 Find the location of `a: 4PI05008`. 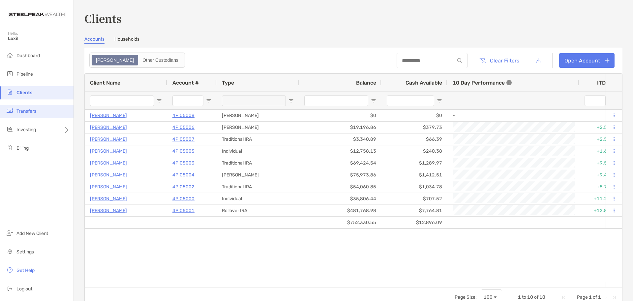

a: 4PI05008 is located at coordinates (183, 115).